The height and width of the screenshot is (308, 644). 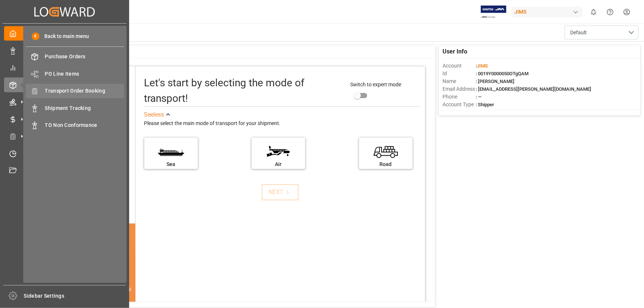 What do you see at coordinates (64, 170) in the screenshot?
I see `a: Document Management` at bounding box center [64, 170].